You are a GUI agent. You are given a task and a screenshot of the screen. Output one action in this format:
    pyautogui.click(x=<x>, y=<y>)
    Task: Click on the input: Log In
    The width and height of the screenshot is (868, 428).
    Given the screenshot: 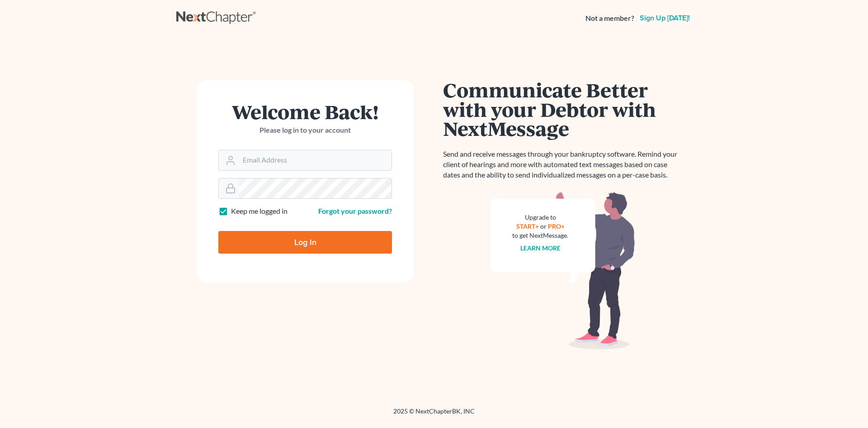 What is the action you would take?
    pyautogui.click(x=305, y=242)
    